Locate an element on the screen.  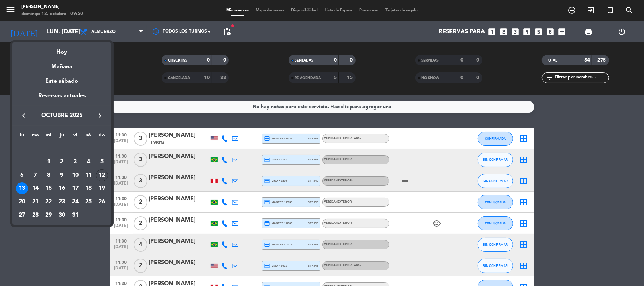
div: 16 is located at coordinates (62, 188).